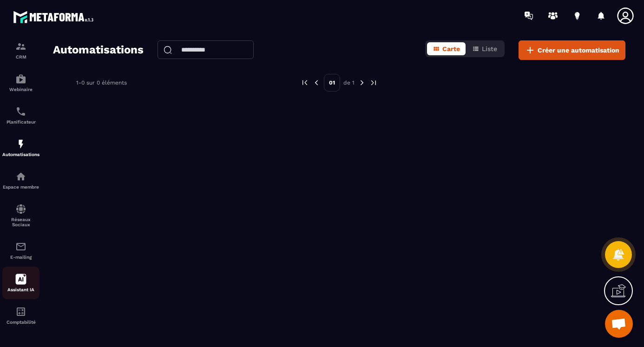 This screenshot has height=347, width=644. Describe the element at coordinates (21, 247) in the screenshot. I see `img: email` at that location.